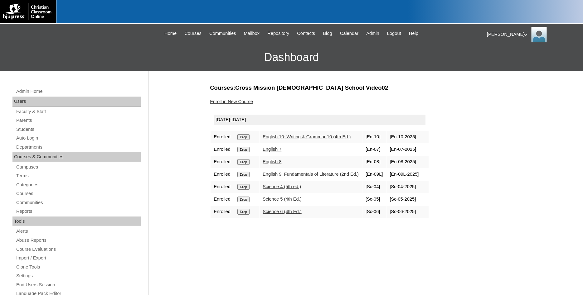 This screenshot has height=295, width=583. What do you see at coordinates (78, 185) in the screenshot?
I see `a: Categories` at bounding box center [78, 185].